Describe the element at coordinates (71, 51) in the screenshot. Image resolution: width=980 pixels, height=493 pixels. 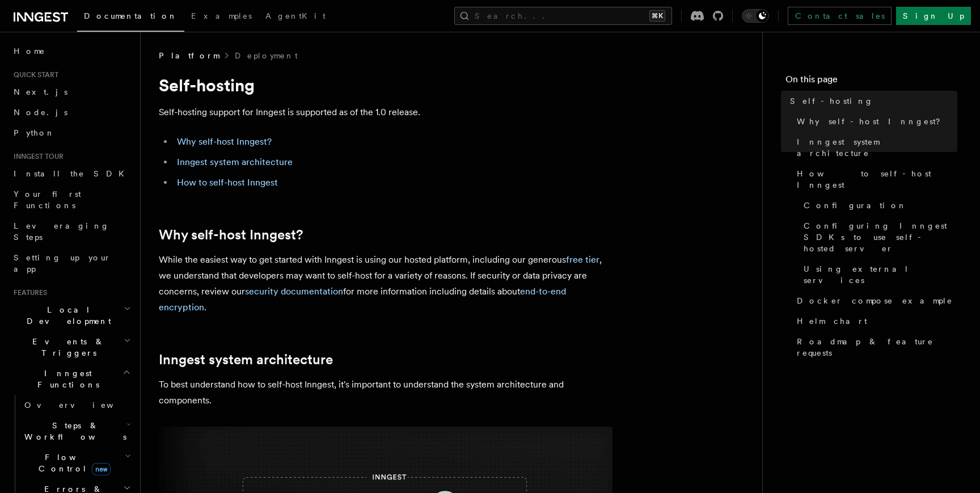
I see `a: Home` at that location.